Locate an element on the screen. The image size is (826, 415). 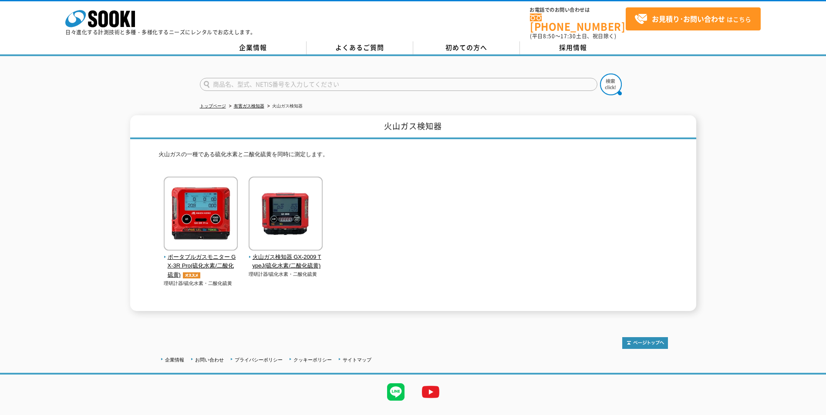
span: 火山ガス検知器 GX-2009 TypeJ(硫化水素/二酸化硫黄) is located at coordinates (286, 262).